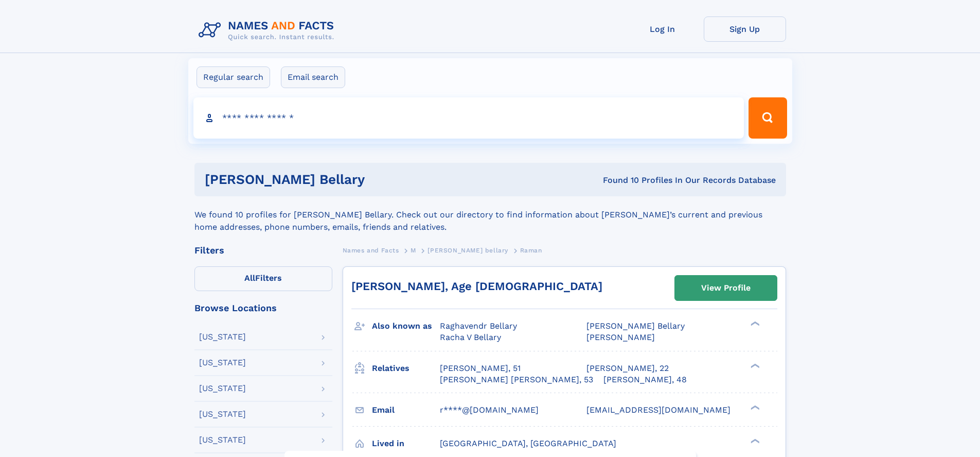 Image resolution: width=980 pixels, height=457 pixels. Describe the element at coordinates (233, 78) in the screenshot. I see `label: Regular search` at that location.